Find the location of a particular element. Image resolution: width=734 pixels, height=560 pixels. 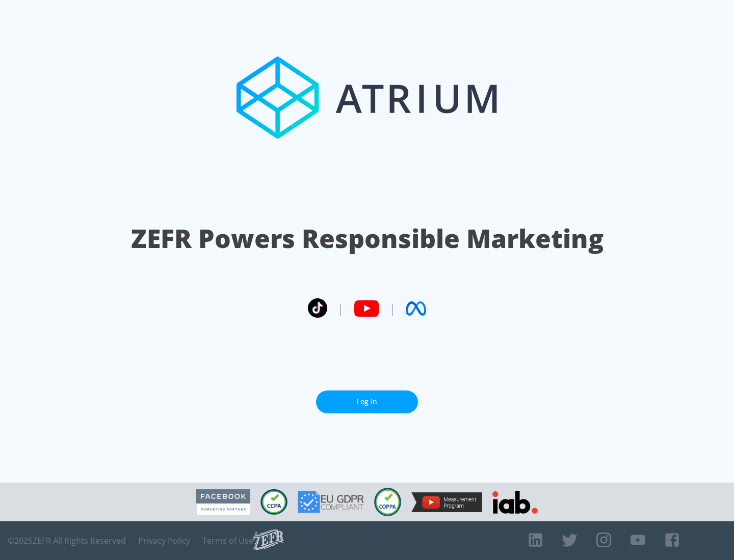

img: IAB is located at coordinates (514, 502).